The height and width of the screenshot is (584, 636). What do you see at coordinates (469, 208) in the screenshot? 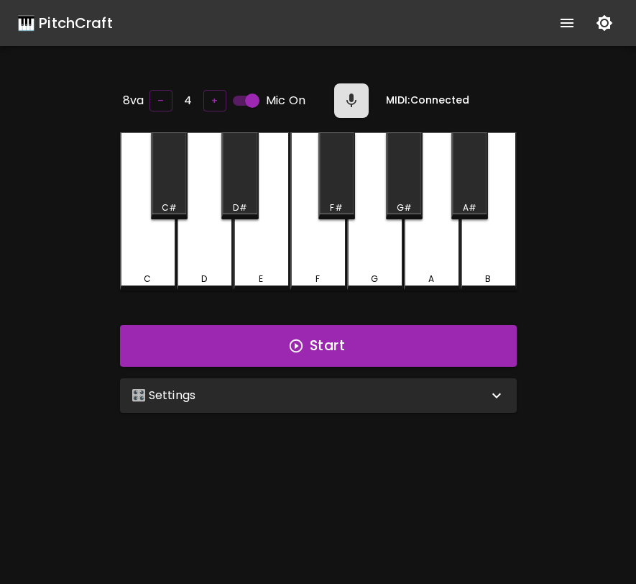
I see `div: A#` at bounding box center [469, 208].